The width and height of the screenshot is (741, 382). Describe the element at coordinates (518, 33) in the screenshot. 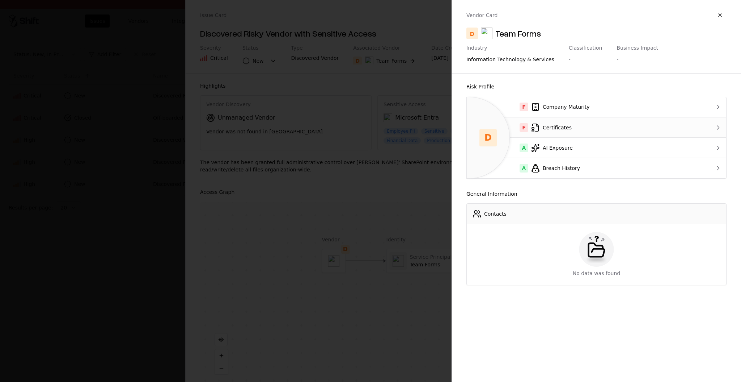

I see `div: Team Forms` at that location.